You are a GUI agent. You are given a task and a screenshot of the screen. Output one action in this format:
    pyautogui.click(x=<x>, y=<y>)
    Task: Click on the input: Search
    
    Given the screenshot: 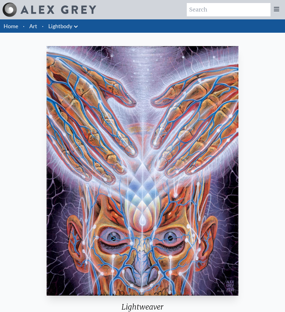 What is the action you would take?
    pyautogui.click(x=229, y=10)
    